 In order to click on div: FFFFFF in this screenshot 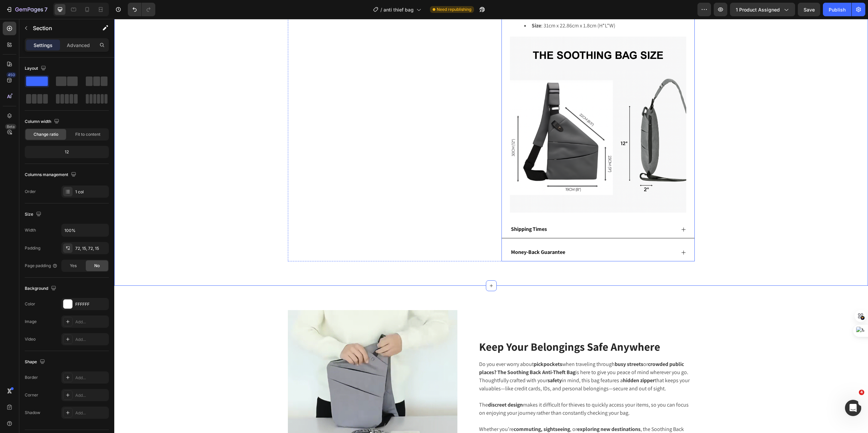, I will do `click(91, 305)`.